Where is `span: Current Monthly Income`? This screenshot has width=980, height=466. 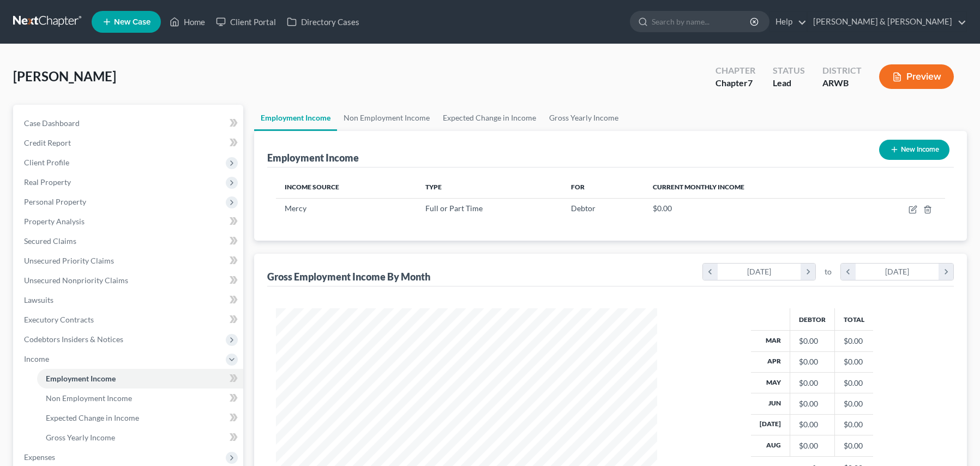
span: Current Monthly Income is located at coordinates (698, 186).